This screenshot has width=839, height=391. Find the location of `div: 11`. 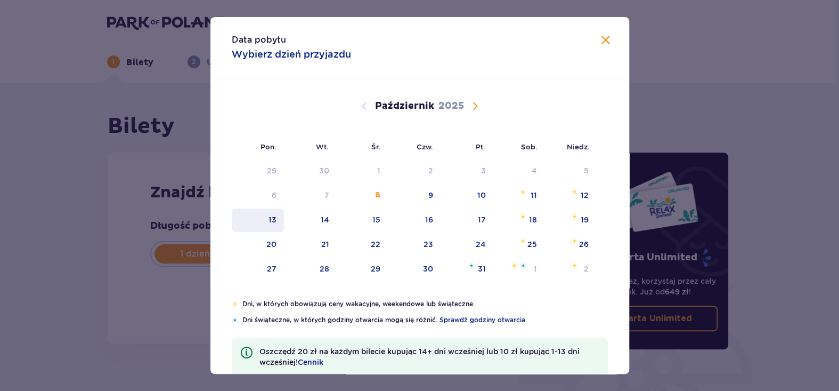

div: 11 is located at coordinates (534, 195).